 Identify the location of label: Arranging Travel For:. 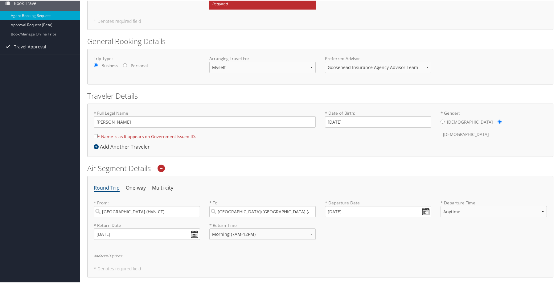
(262, 58).